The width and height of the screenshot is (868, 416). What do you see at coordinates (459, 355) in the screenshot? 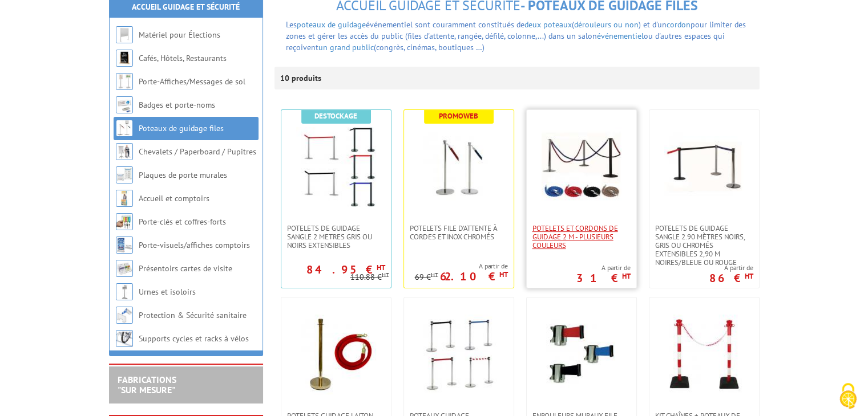
I see `img: Poteaux guidage enrouleur` at bounding box center [459, 355].